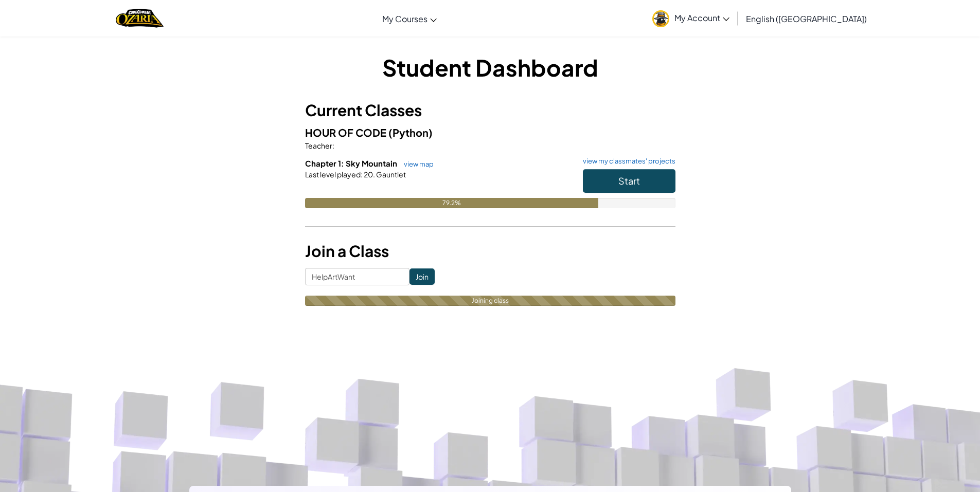  What do you see at coordinates (451, 203) in the screenshot?
I see `div: 79.2%` at bounding box center [451, 203].